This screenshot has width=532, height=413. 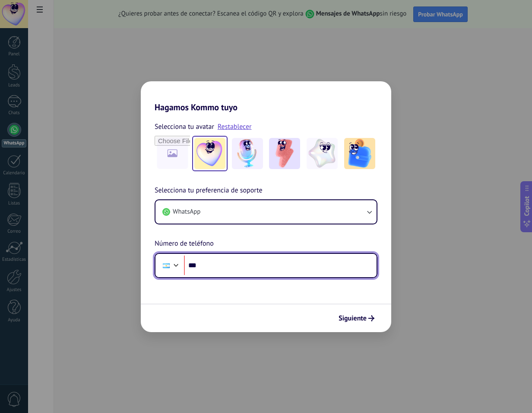 What do you see at coordinates (209, 190) in the screenshot?
I see `span: Selecciona tu preferencia de soporte` at bounding box center [209, 190].